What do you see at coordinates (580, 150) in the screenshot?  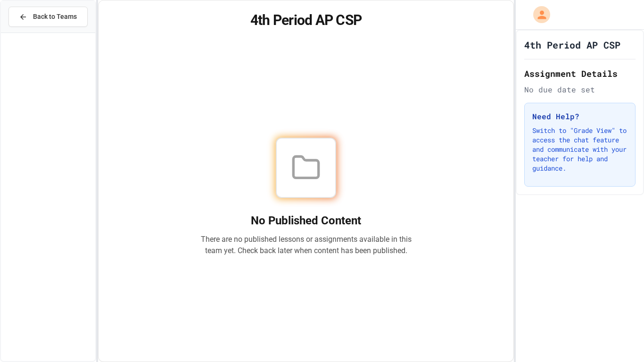 I see `p: Switch to "Grade View" to access the chat feature and communicate with your teacher for help and ...` at bounding box center [580, 150].